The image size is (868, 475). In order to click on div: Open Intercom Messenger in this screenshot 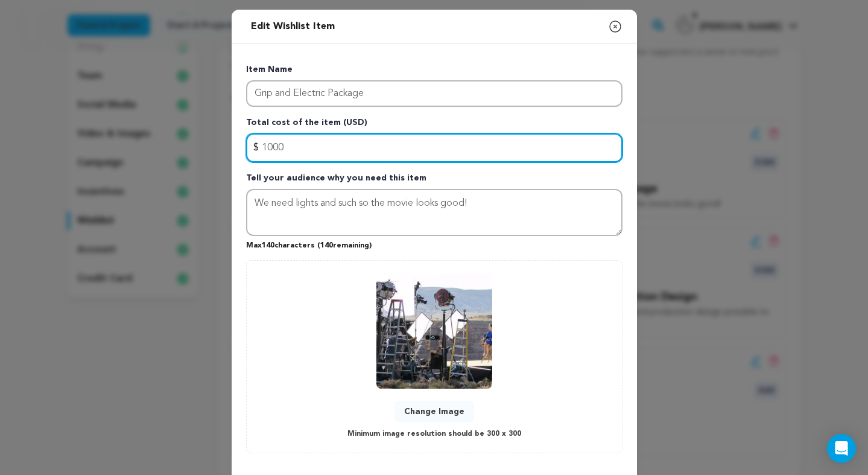, I will do `click(842, 449)`.